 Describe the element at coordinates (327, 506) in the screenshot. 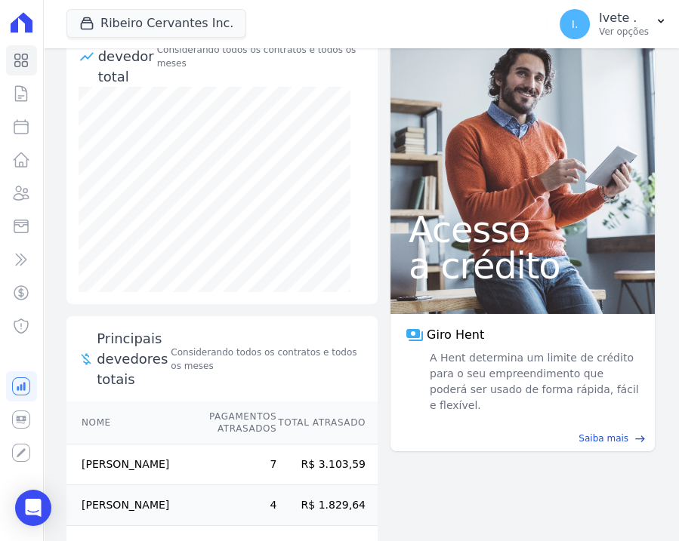

I see `td: R$ 1.829,64` at that location.